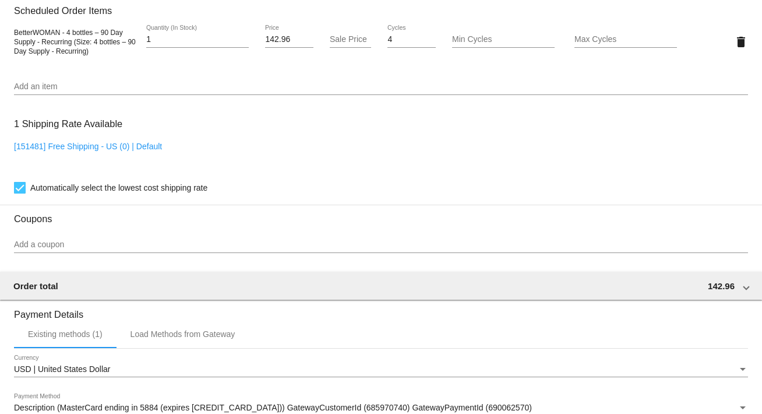 The height and width of the screenshot is (414, 762). I want to click on input: Add an item, so click(381, 87).